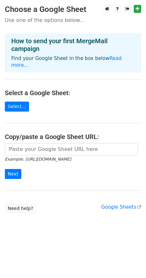 The width and height of the screenshot is (146, 278). What do you see at coordinates (71, 149) in the screenshot?
I see `input: Paste your Google Sheet URL here` at bounding box center [71, 149].